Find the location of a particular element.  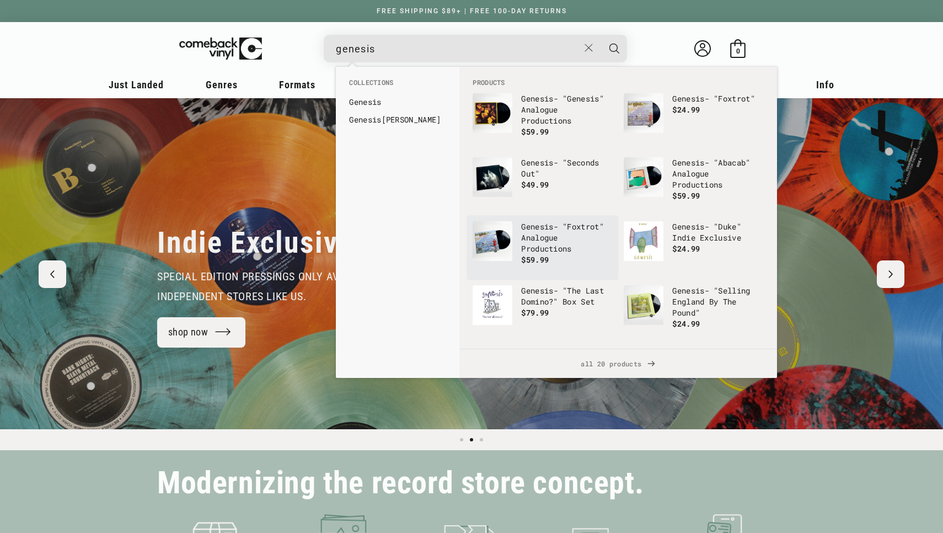

img: Genesis - "Genesis" Analogue Productions is located at coordinates (492, 113).